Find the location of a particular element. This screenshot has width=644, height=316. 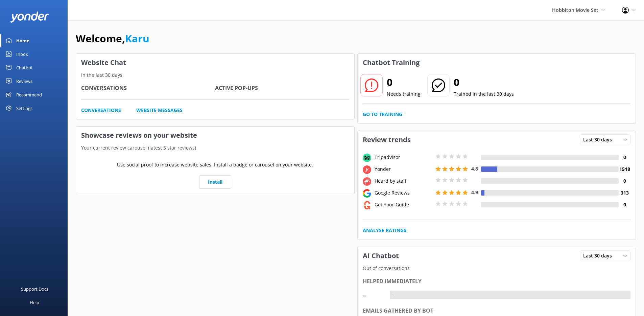

h3: Website Chat is located at coordinates (215, 63).